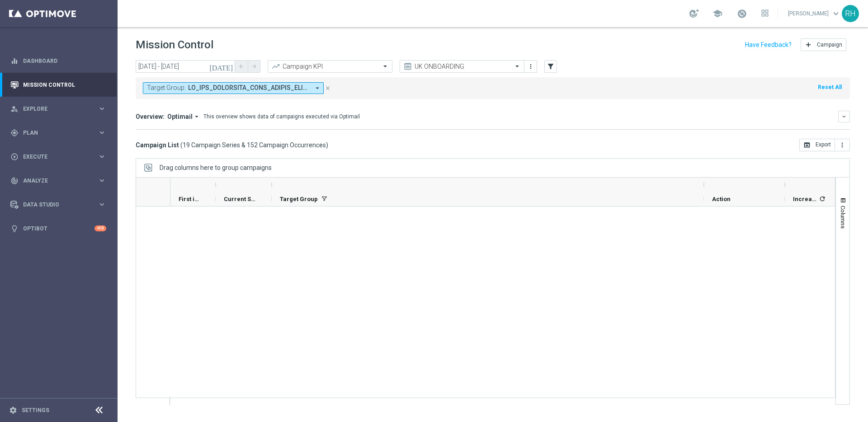 The width and height of the screenshot is (868, 422). What do you see at coordinates (59, 61) in the screenshot?
I see `div: equalizer Dashboard` at bounding box center [59, 61].